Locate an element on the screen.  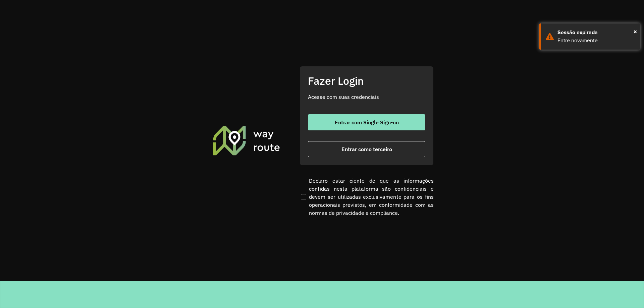
span: Entrar como terceiro is located at coordinates (367, 149).